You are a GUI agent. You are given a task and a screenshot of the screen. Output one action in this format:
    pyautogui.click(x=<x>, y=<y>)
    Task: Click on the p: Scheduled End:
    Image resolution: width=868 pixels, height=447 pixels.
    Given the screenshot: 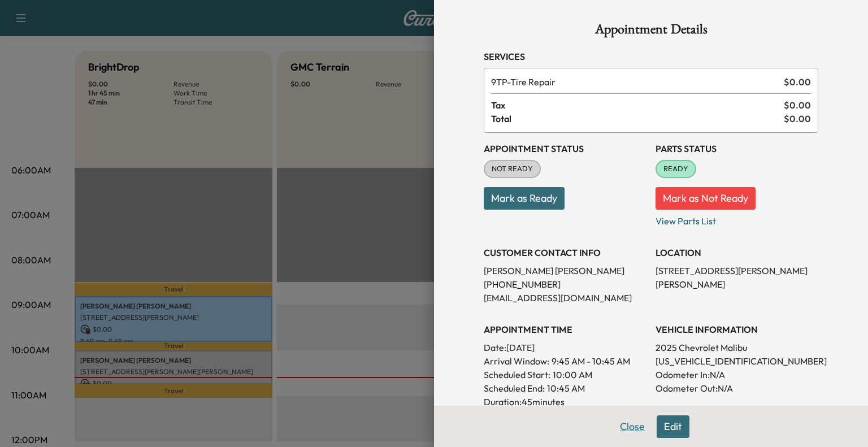 What is the action you would take?
    pyautogui.click(x=514, y=388)
    